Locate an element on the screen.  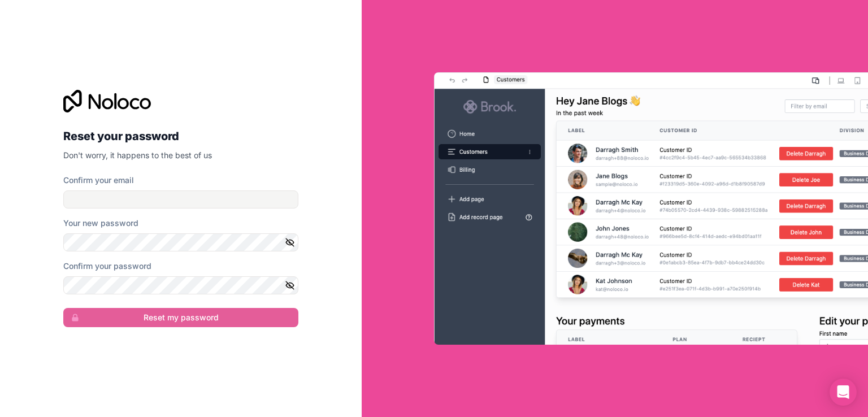
input: Password is located at coordinates (181, 242).